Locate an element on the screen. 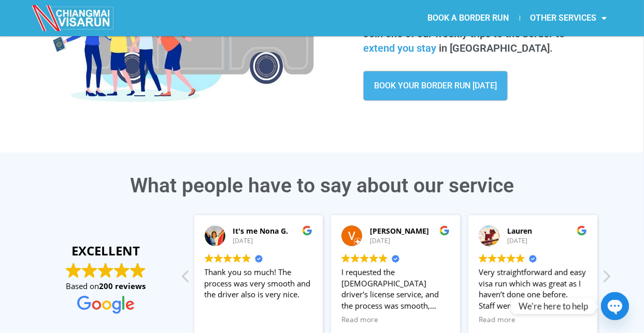 The height and width of the screenshot is (333, 644). strong: EXCELLENT is located at coordinates (106, 251).